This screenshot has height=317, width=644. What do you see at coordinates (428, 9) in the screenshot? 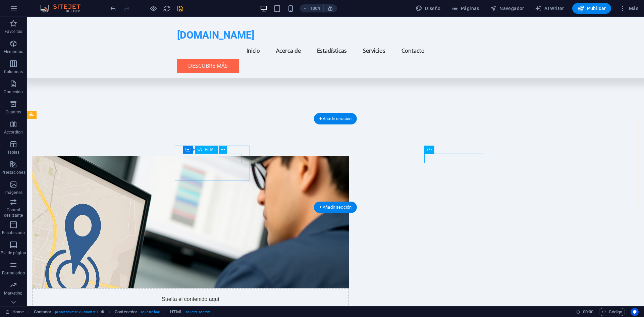
I see `span: Diseño` at bounding box center [428, 9].